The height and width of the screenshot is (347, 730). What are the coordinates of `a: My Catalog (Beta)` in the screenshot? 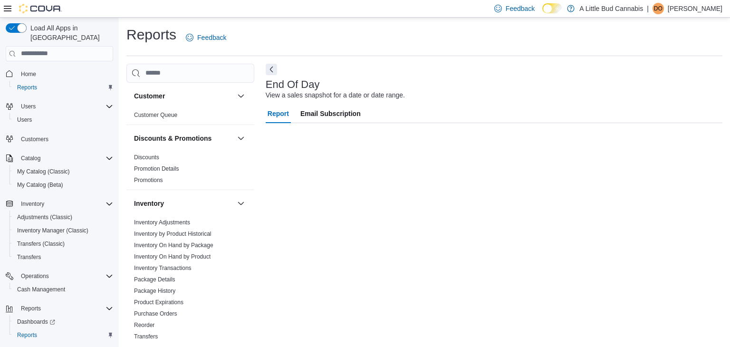 It's located at (40, 185).